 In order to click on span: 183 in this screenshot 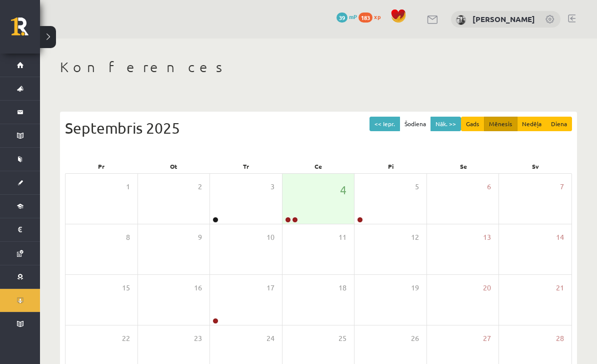, I will do `click(366, 18)`.